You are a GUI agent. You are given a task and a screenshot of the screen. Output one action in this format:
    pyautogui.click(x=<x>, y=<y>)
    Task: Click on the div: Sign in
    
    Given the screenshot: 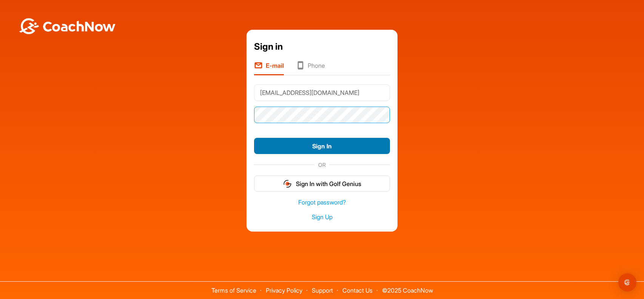 What is the action you would take?
    pyautogui.click(x=322, y=46)
    